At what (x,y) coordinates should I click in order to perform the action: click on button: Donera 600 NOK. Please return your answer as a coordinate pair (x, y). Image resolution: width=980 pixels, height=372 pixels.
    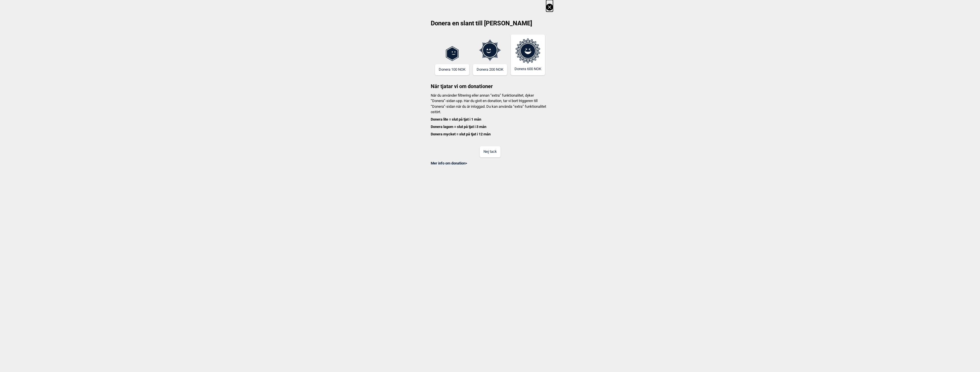
    Looking at the image, I should click on (528, 54).